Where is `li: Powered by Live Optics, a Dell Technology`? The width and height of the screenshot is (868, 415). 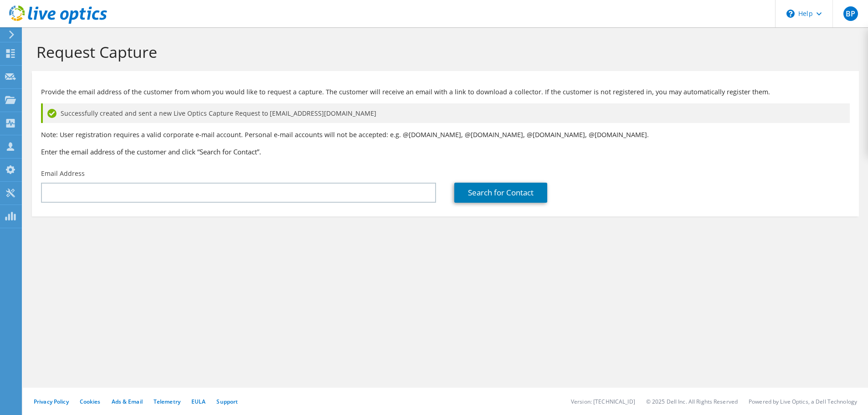 li: Powered by Live Optics, a Dell Technology is located at coordinates (803, 401).